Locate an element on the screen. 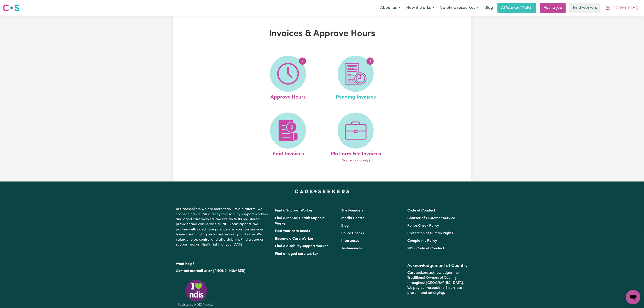 The image size is (644, 308). a: NDIS Code of Conduct is located at coordinates (426, 248).